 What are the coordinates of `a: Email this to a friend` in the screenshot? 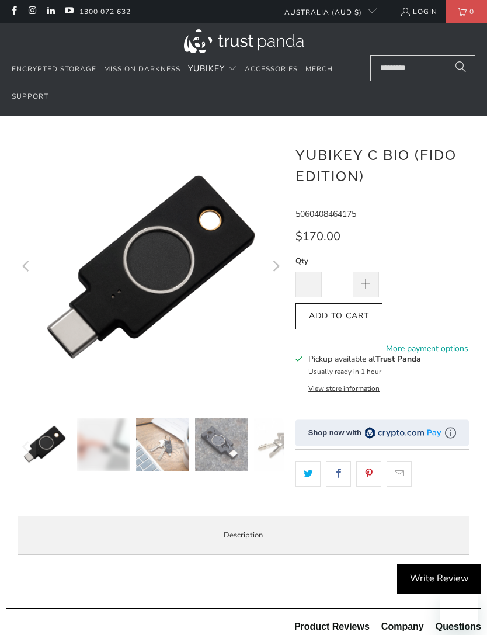 It's located at (399, 473).